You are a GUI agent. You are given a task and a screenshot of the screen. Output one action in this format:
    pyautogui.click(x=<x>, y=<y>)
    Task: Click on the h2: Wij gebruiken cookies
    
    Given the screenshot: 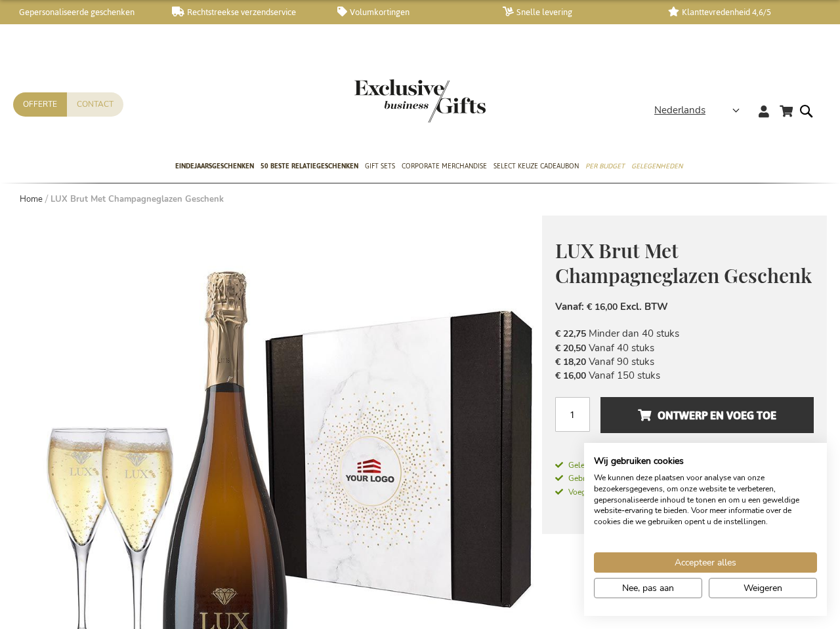 What is the action you would take?
    pyautogui.click(x=705, y=462)
    